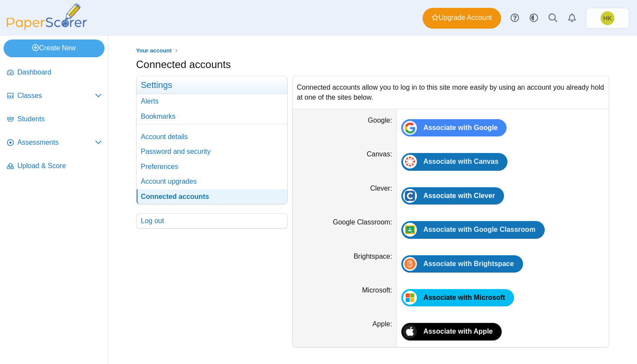 The height and width of the screenshot is (364, 637). What do you see at coordinates (54, 73) in the screenshot?
I see `a: Dashboard` at bounding box center [54, 73].